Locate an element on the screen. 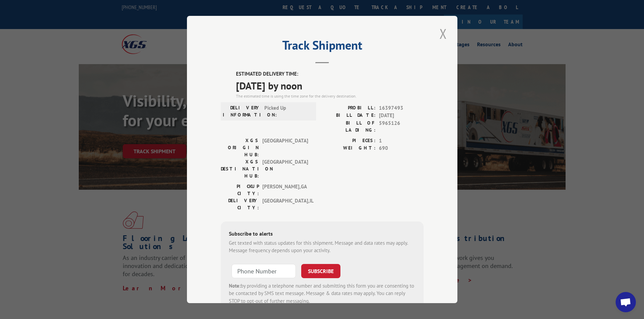 Image resolution: width=644 pixels, height=319 pixels. label: PICKUP CITY: is located at coordinates (240, 190).